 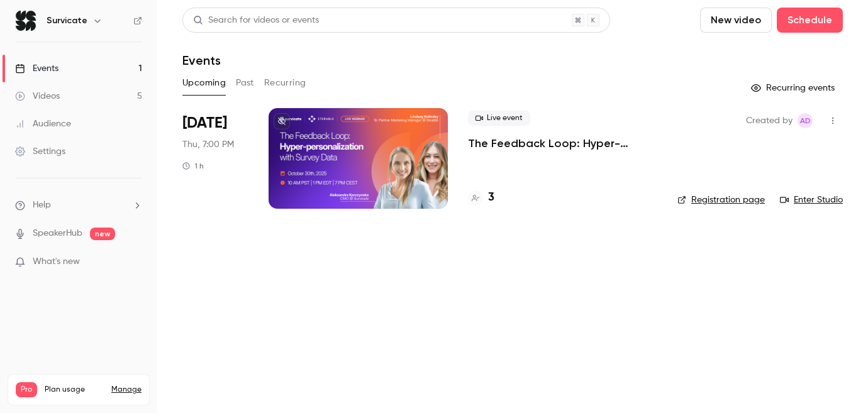 What do you see at coordinates (562, 143) in the screenshot?
I see `a: The Feedback Loop: Hyper-personalization with Survey Data` at bounding box center [562, 143].